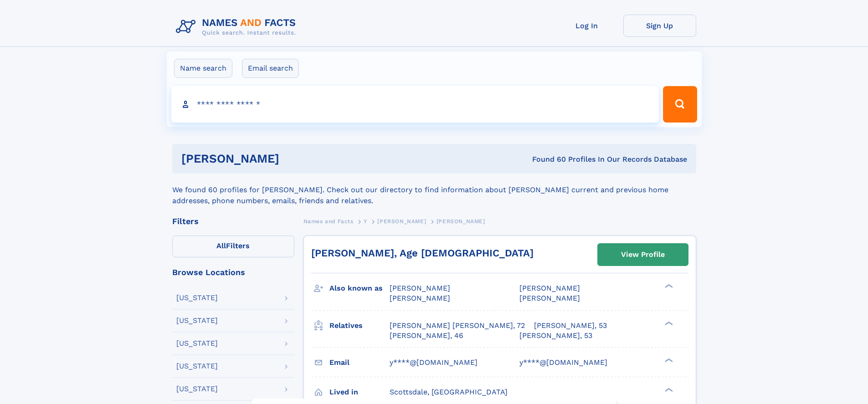  I want to click on div: View Profile, so click(643, 254).